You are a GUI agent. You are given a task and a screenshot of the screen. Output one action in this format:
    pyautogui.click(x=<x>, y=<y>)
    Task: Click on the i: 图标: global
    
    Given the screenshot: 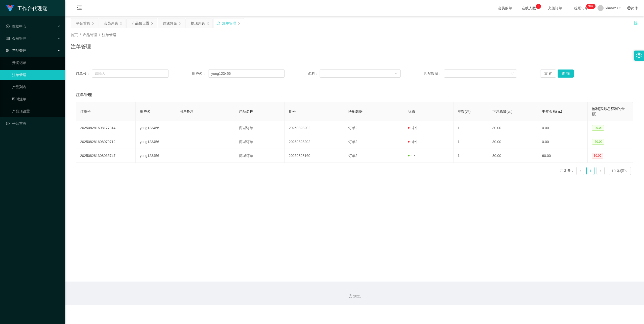 What is the action you would take?
    pyautogui.click(x=629, y=8)
    